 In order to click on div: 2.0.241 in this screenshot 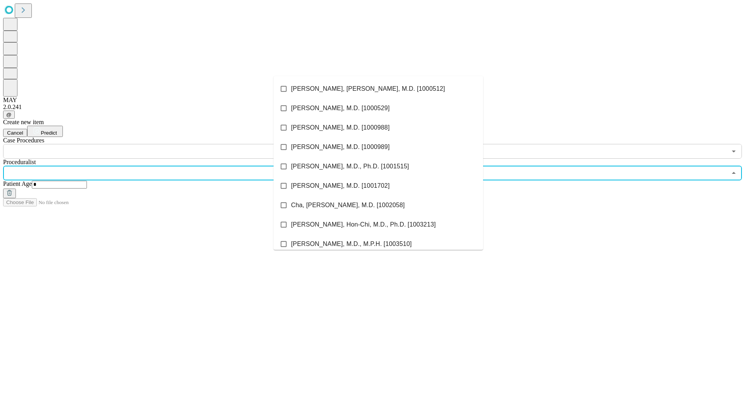, I will do `click(372, 107)`.